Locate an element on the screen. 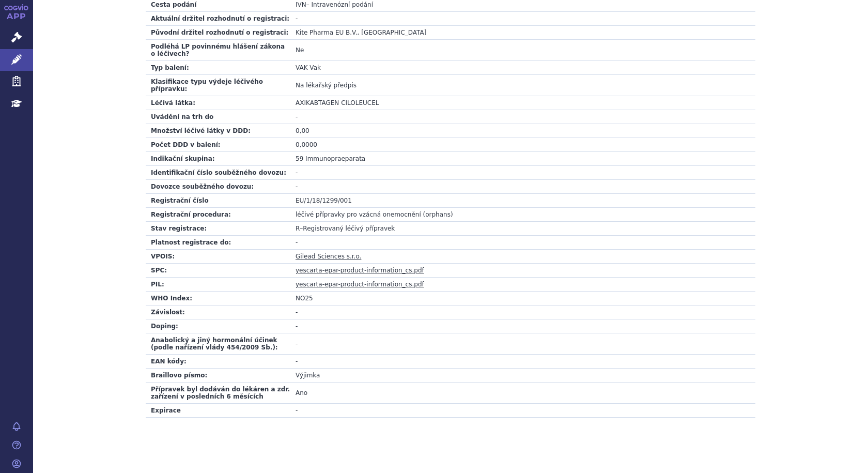 The height and width of the screenshot is (473, 868). td: Výjimka is located at coordinates (523, 375).